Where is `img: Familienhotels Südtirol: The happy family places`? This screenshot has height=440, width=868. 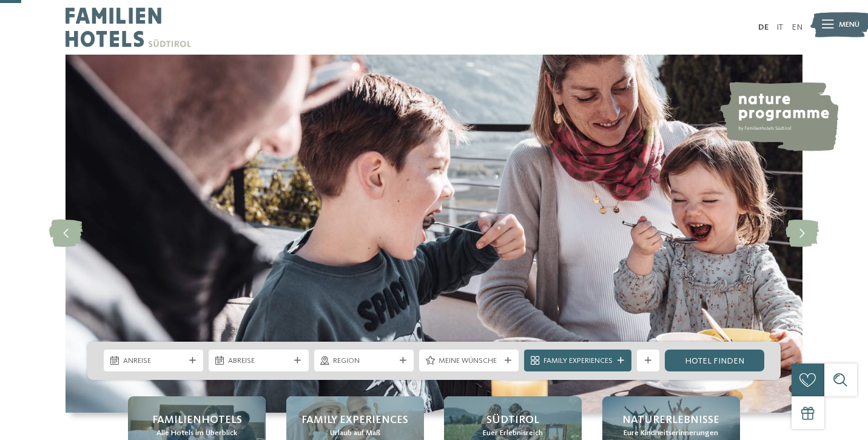
img: Familienhotels Südtirol: The happy family places is located at coordinates (434, 233).